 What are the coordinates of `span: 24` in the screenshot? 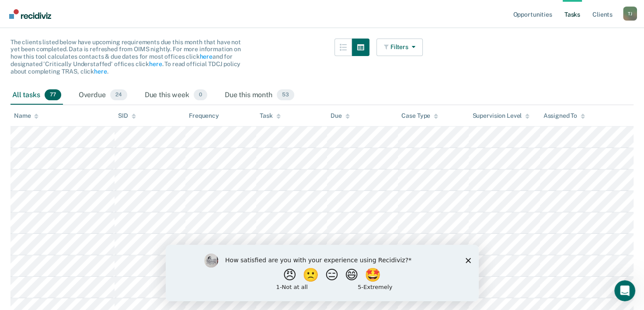 It's located at (118, 95).